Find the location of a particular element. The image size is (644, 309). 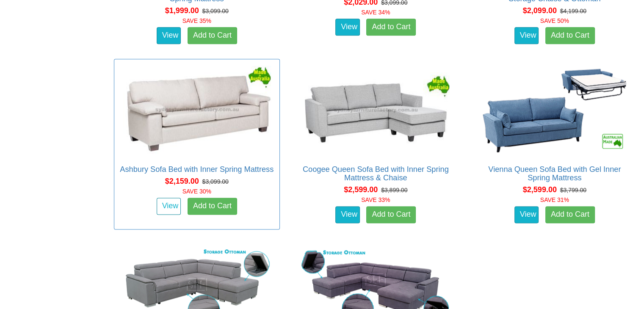

del: $4,199.00 is located at coordinates (573, 11).